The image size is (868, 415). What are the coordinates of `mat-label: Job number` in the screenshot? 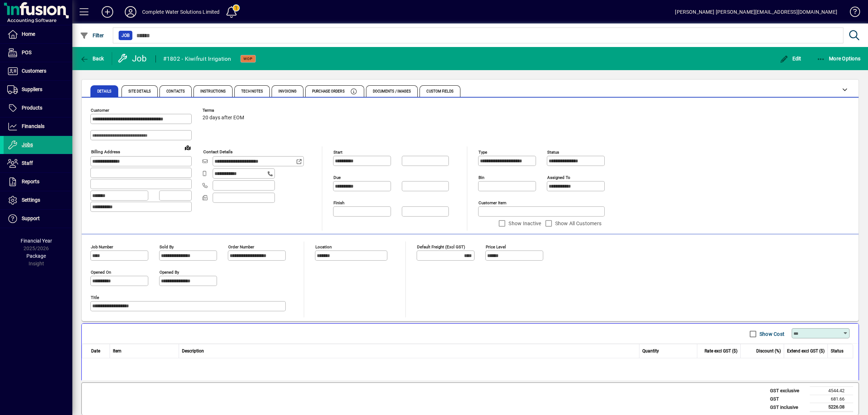 It's located at (102, 247).